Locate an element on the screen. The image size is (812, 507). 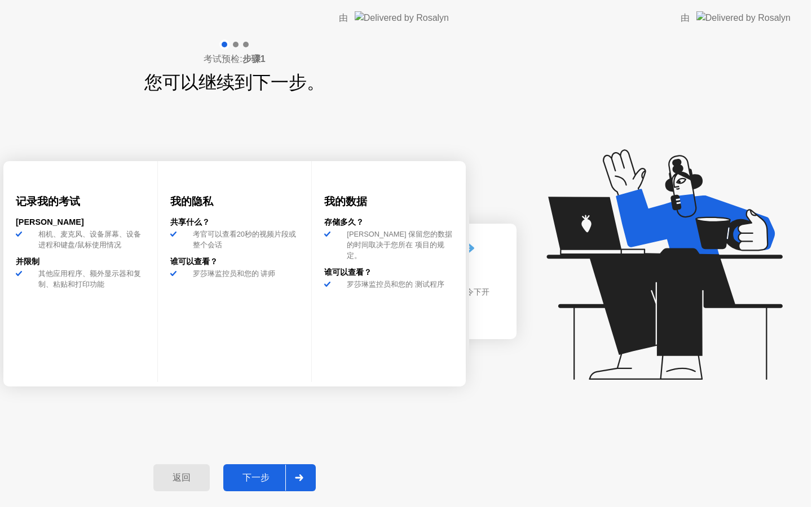
div: 下一步 is located at coordinates (256, 478).